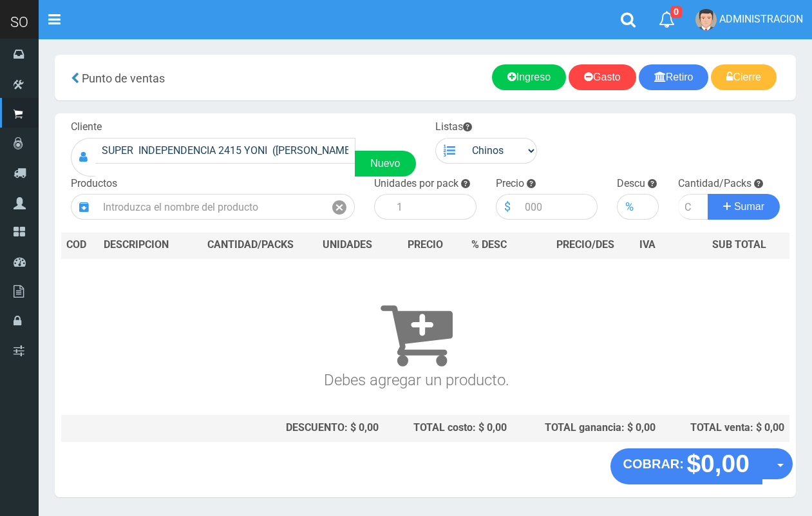 The height and width of the screenshot is (516, 812). Describe the element at coordinates (631, 183) in the screenshot. I see `label: Descu` at that location.